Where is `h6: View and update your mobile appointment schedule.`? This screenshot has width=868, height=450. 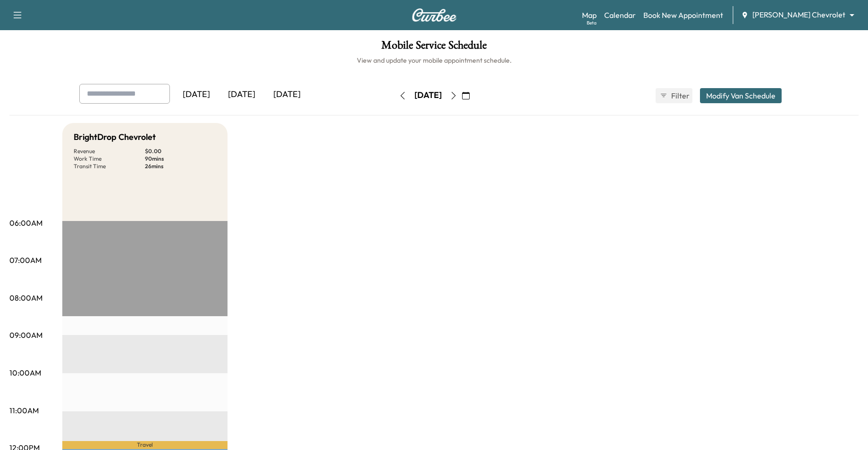
h6: View and update your mobile appointment schedule. is located at coordinates (434, 60).